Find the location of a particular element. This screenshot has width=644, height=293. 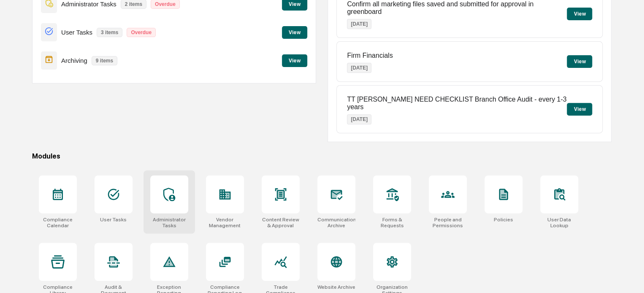

div: Forms & Requests is located at coordinates (392, 222).